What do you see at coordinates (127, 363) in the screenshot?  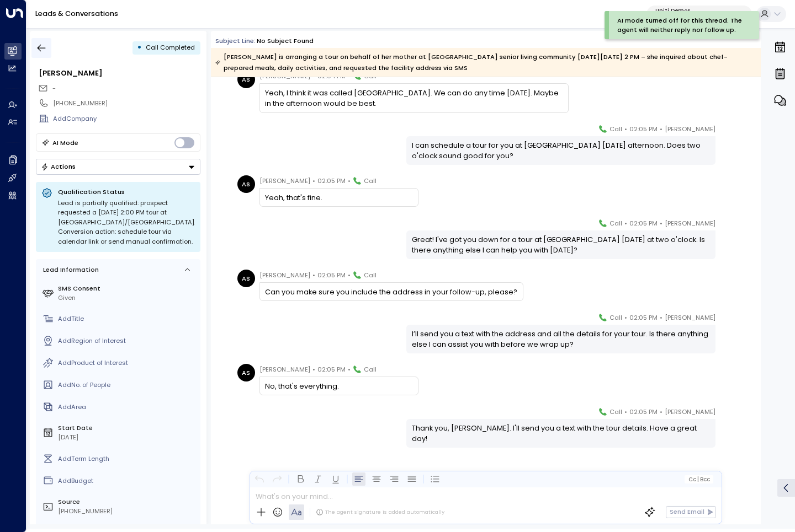 I see `div: AddProduct of Interest` at bounding box center [127, 363].